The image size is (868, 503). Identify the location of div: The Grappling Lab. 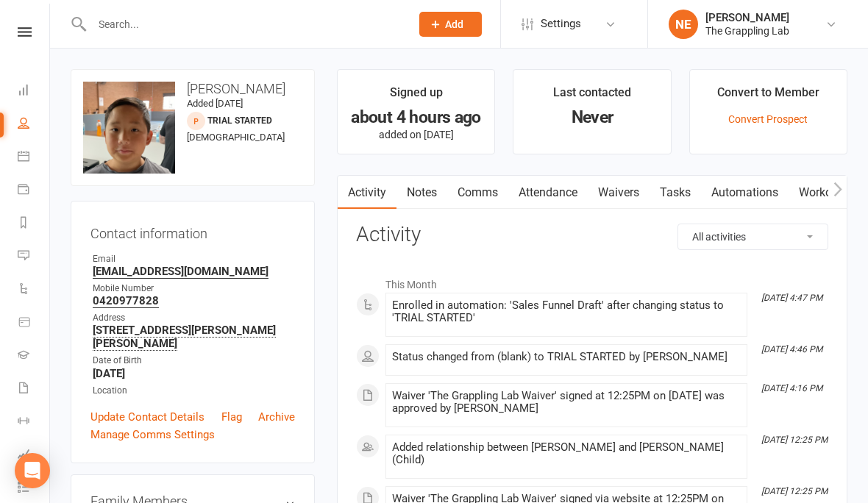
(747, 31).